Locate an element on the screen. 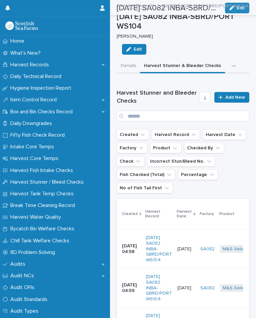 This screenshot has height=318, width=256. p: Home is located at coordinates (19, 41).